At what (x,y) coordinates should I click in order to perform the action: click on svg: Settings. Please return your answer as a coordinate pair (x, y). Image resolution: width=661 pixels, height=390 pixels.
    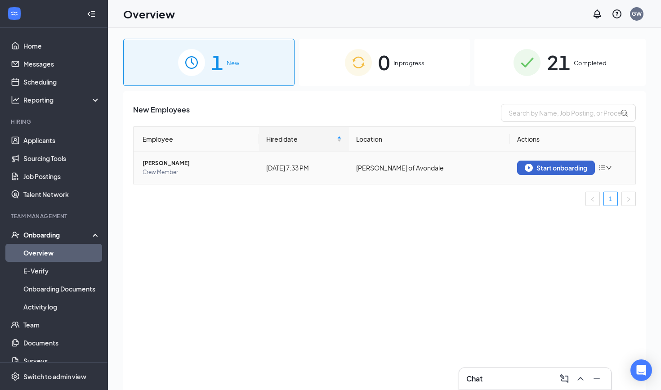
    Looking at the image, I should click on (15, 376).